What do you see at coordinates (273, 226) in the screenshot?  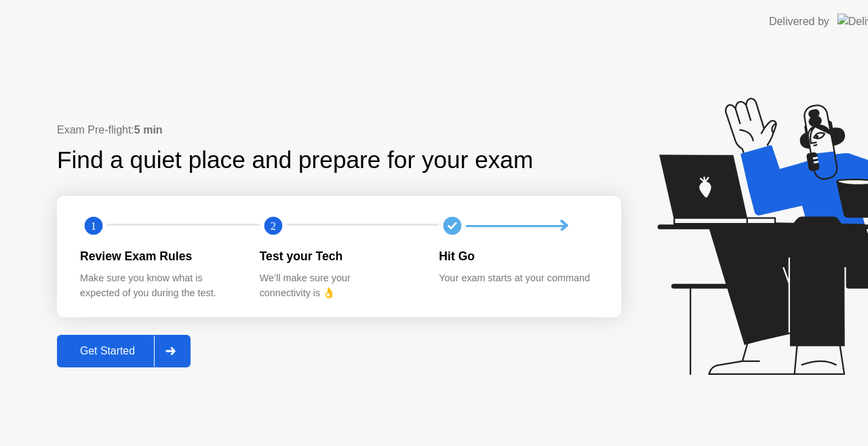 I see `text: 2` at bounding box center [273, 226].